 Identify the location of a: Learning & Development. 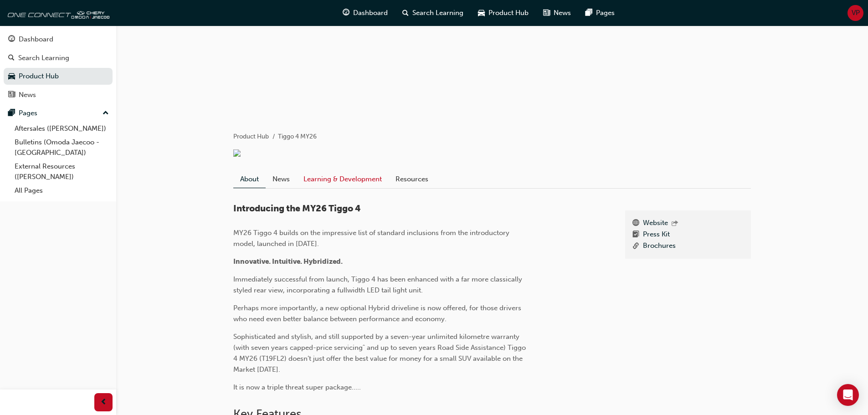
(343, 179).